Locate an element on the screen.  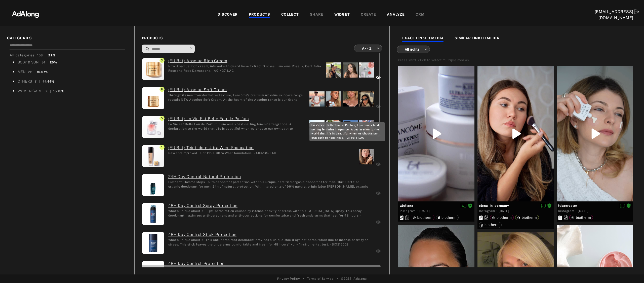
div: 20% is located at coordinates (53, 62).